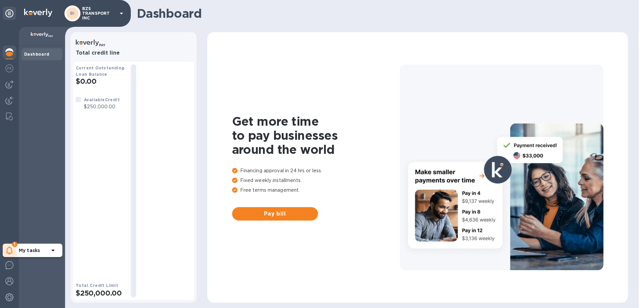 This screenshot has height=308, width=644. What do you see at coordinates (99, 14) in the screenshot?
I see `p: BZS TRANSPORT INC` at bounding box center [99, 14].